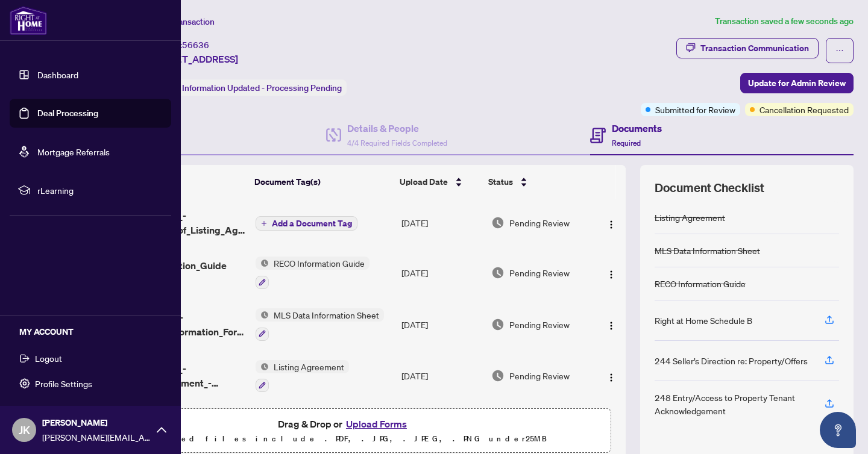  Describe the element at coordinates (63, 384) in the screenshot. I see `span: Profile Settings` at that location.